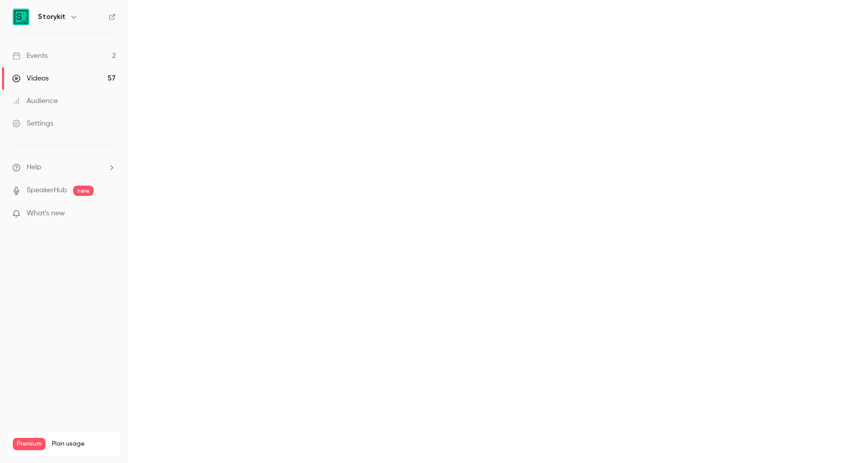 This screenshot has width=868, height=463. Describe the element at coordinates (35, 101) in the screenshot. I see `div: Audience` at that location.